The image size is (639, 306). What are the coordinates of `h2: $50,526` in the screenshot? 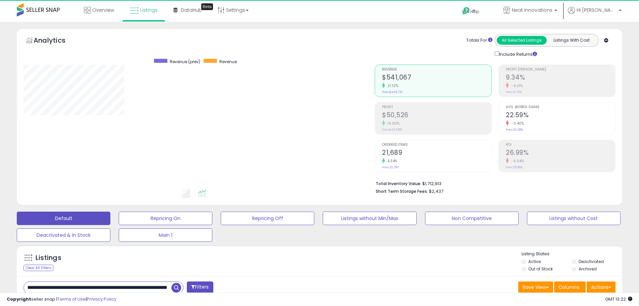 It's located at (437, 115).